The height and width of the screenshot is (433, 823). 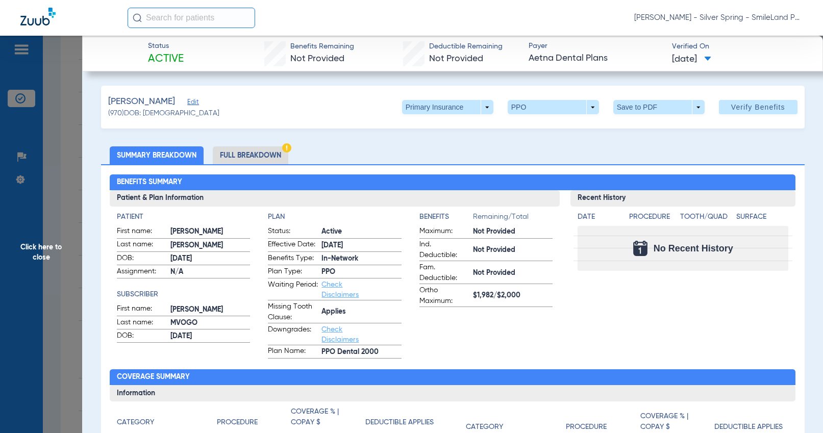 What do you see at coordinates (38, 16) in the screenshot?
I see `img: Zuub Logo` at bounding box center [38, 16].